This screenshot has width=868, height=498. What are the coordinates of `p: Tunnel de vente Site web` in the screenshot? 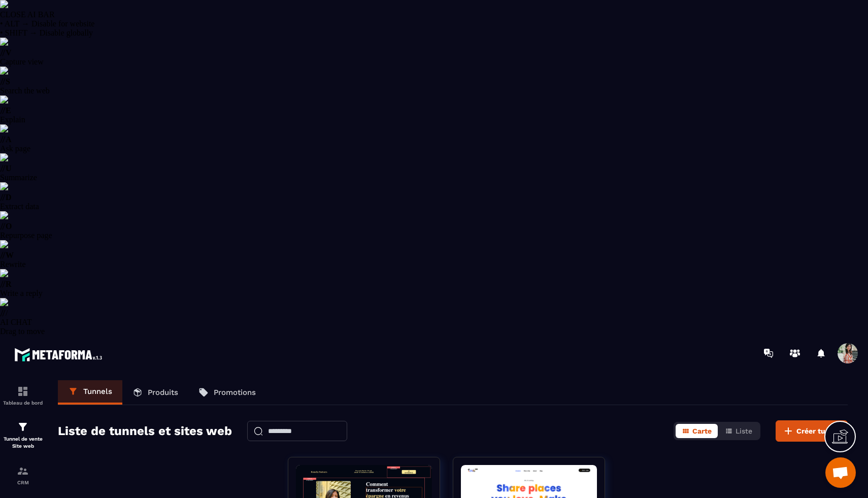 It's located at (23, 443).